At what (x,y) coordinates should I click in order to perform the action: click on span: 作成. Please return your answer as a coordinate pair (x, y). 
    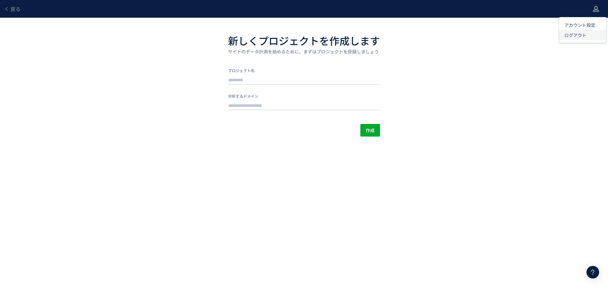
    Looking at the image, I should click on (370, 130).